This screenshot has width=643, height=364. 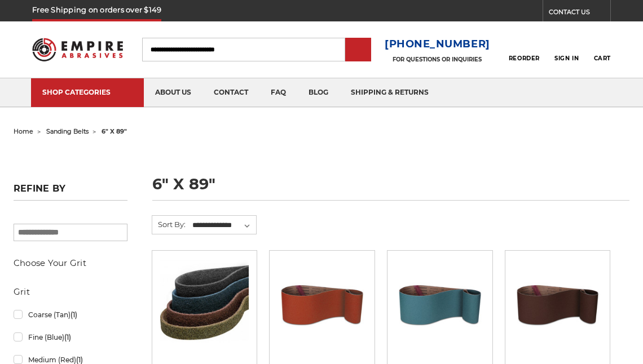 I want to click on a: Cart, so click(x=603, y=50).